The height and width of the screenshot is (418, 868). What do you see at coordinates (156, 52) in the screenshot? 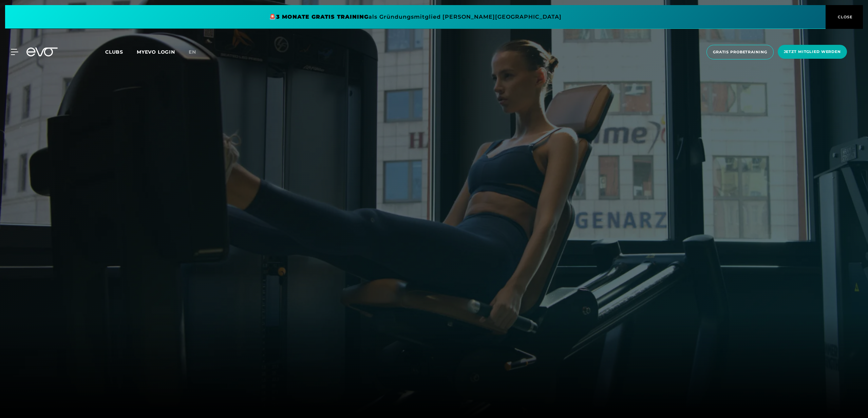
I see `a: MYEVO LOGIN` at bounding box center [156, 52].